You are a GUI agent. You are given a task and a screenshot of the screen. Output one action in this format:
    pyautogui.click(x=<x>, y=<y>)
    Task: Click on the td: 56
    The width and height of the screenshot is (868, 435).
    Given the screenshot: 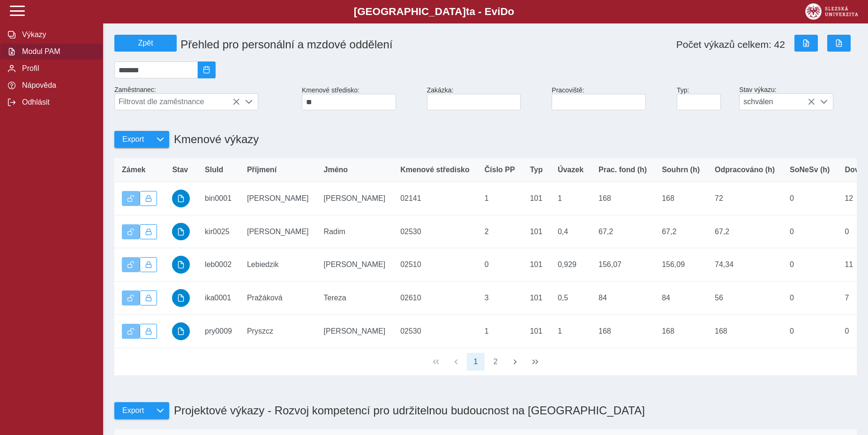 What is the action you would take?
    pyautogui.click(x=745, y=298)
    